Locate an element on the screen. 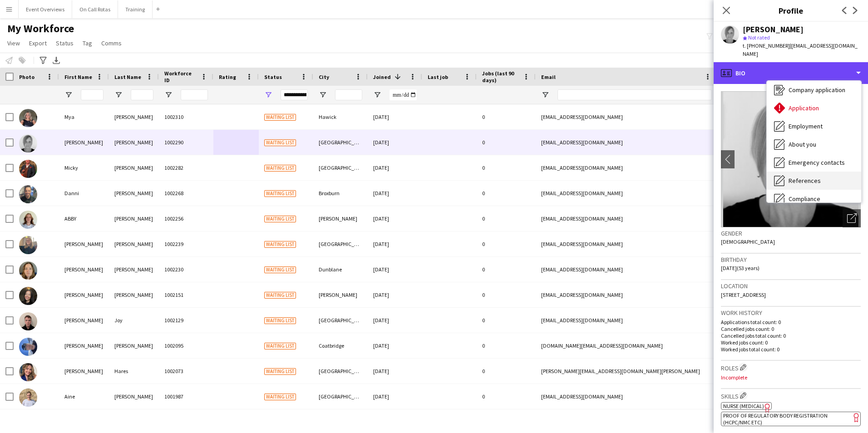 Image resolution: width=868 pixels, height=433 pixels. div: 1002310 is located at coordinates (186, 116).